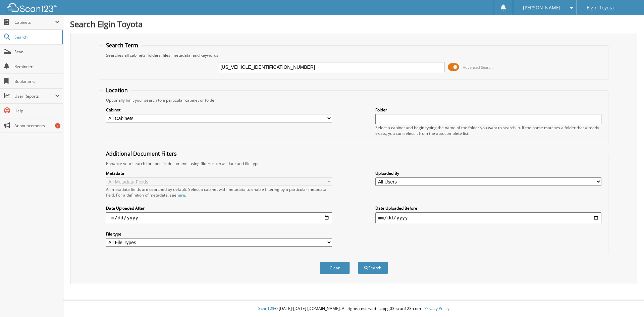  Describe the element at coordinates (488, 131) in the screenshot. I see `div: Select a cabinet and begin typing the name of the folder you want to search in. If the name match...` at that location.